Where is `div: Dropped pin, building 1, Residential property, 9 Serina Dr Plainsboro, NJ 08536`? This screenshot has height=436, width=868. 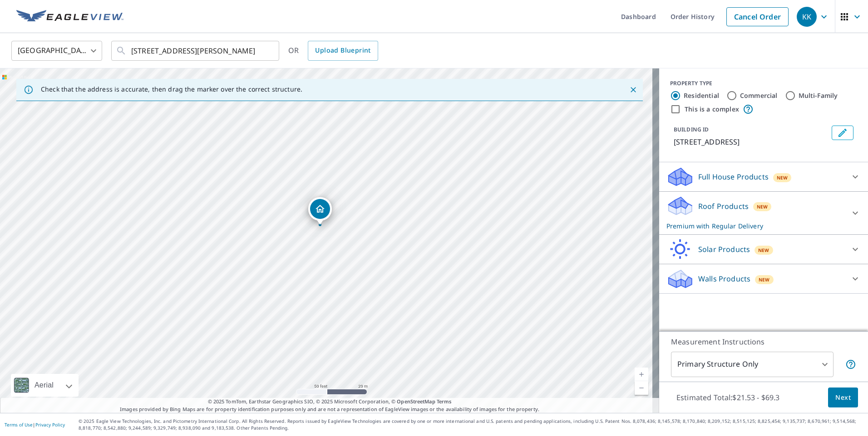 div: Dropped pin, building 1, Residential property, 9 Serina Dr Plainsboro, NJ 08536 is located at coordinates (320, 211).